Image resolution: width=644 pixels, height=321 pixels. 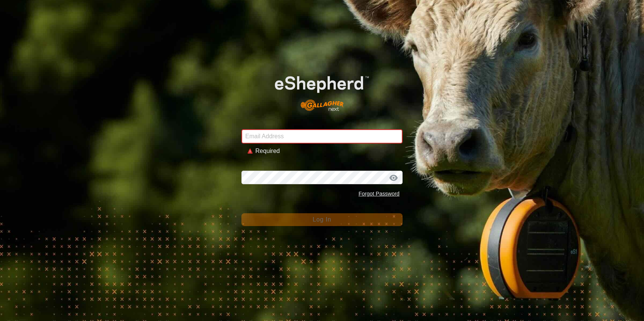 I want to click on span: Log In, so click(x=322, y=219).